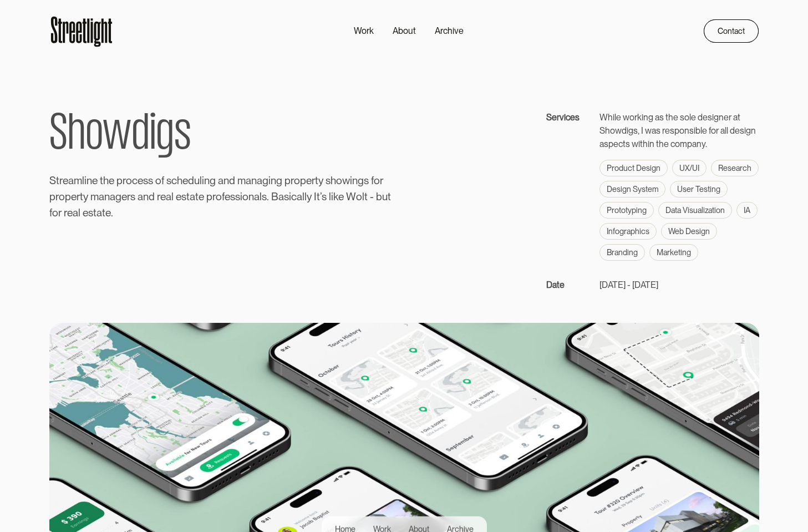 This screenshot has width=808, height=532. Describe the element at coordinates (633, 168) in the screenshot. I see `div: Product Design` at that location.